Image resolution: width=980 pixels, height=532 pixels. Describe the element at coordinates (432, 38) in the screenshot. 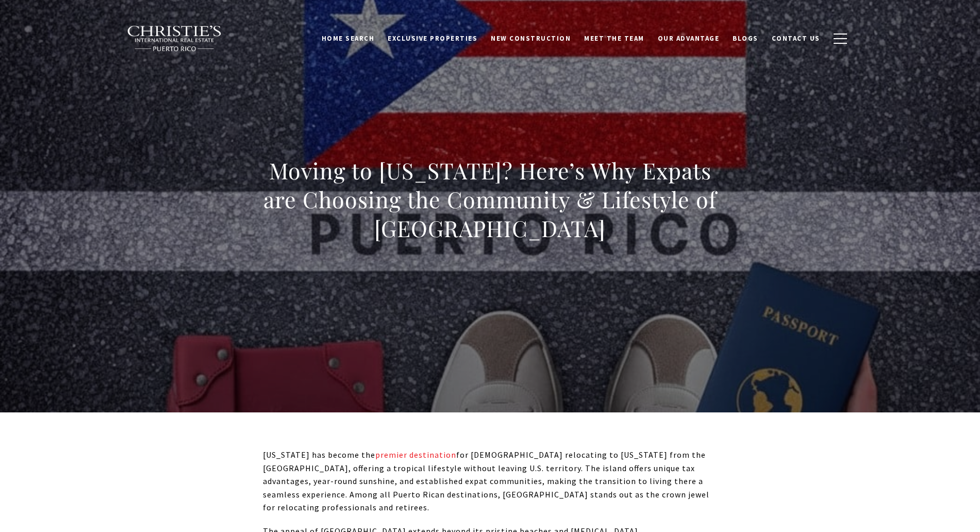

I see `span: Exclusive Properties` at that location.